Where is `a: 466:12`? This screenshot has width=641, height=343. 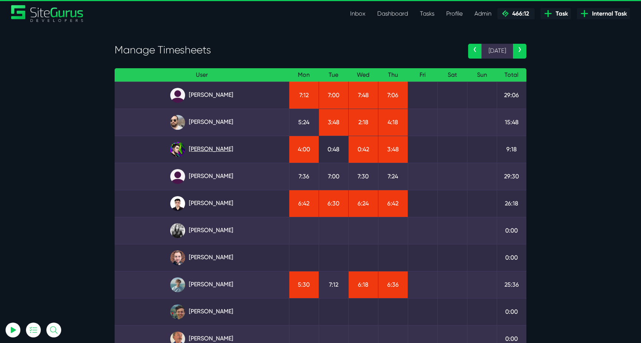 a: 466:12 is located at coordinates (516, 14).